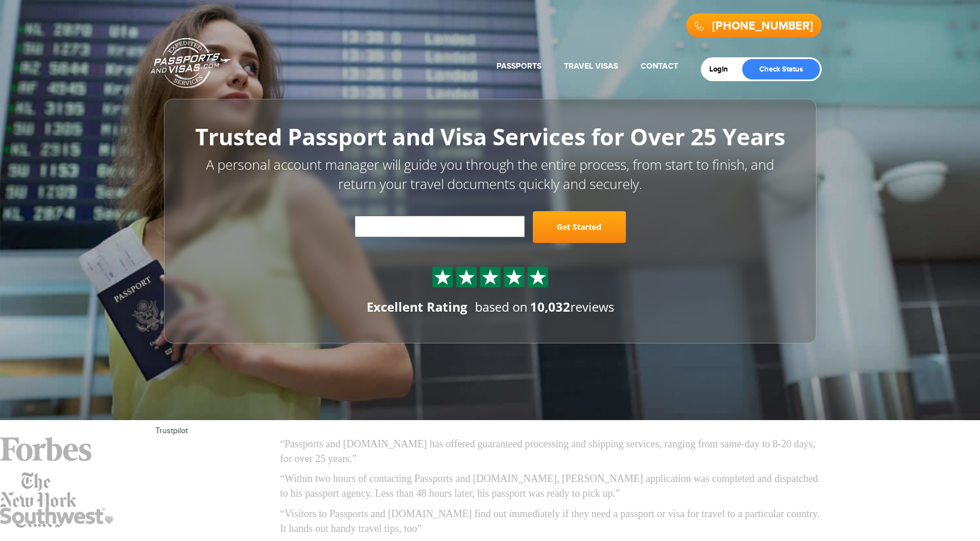 The image size is (980, 541). I want to click on a: Check Status, so click(781, 69).